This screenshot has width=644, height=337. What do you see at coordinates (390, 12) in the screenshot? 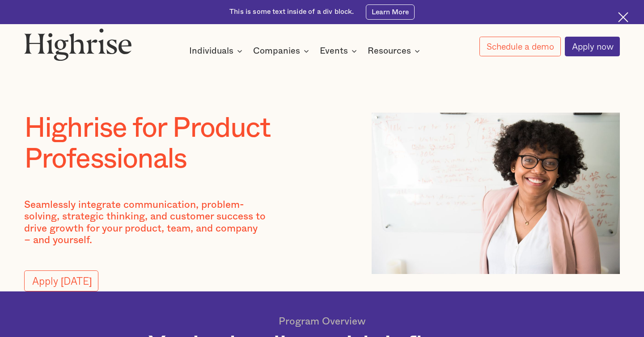
I see `a: Learn More` at bounding box center [390, 12].